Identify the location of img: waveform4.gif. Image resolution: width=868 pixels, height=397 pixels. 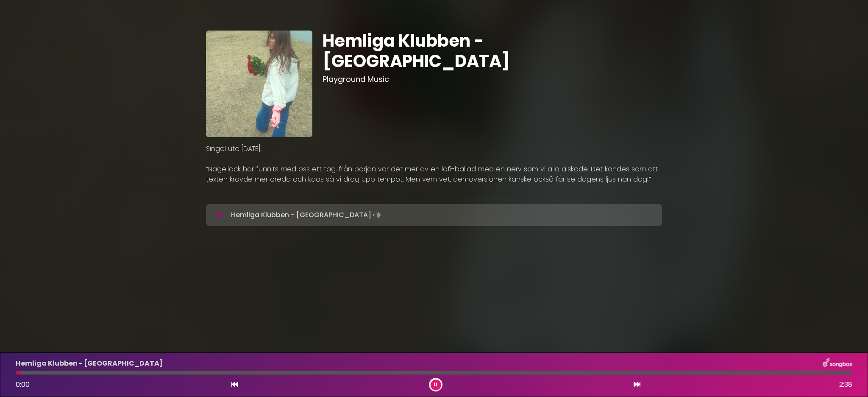
(378, 215).